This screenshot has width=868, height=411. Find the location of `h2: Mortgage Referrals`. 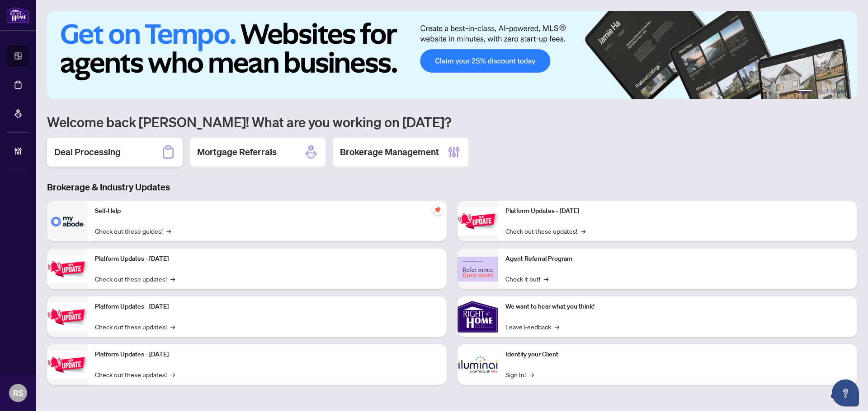

h2: Mortgage Referrals is located at coordinates (236, 152).